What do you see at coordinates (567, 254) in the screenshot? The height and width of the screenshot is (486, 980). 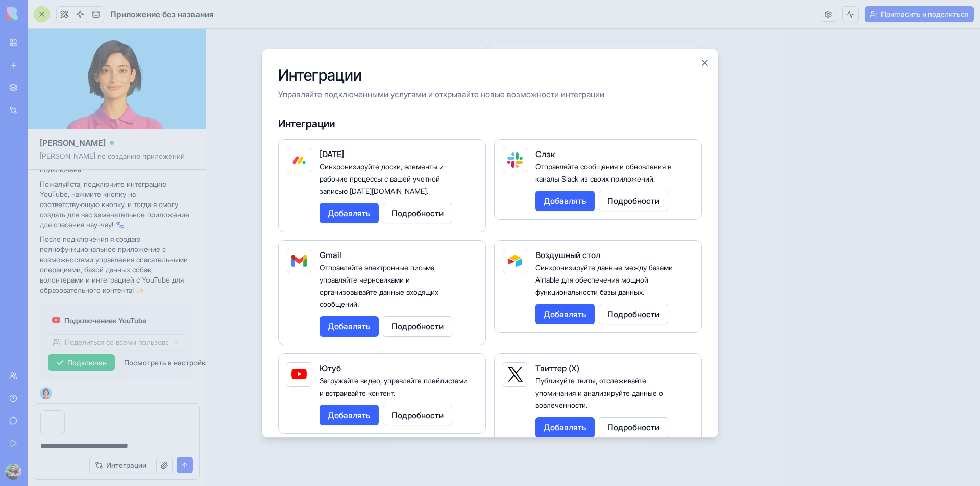 I see `font: Воздушный стол` at bounding box center [567, 254].